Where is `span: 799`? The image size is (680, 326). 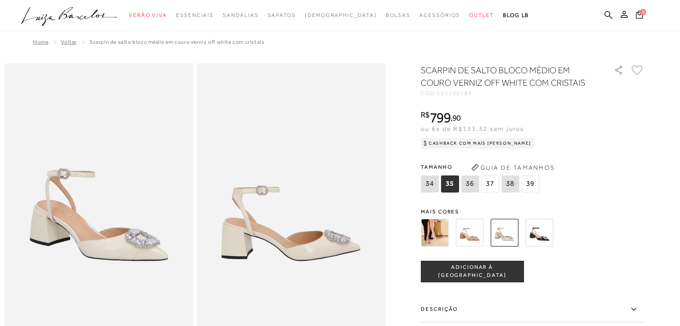 span: 799 is located at coordinates (440, 118).